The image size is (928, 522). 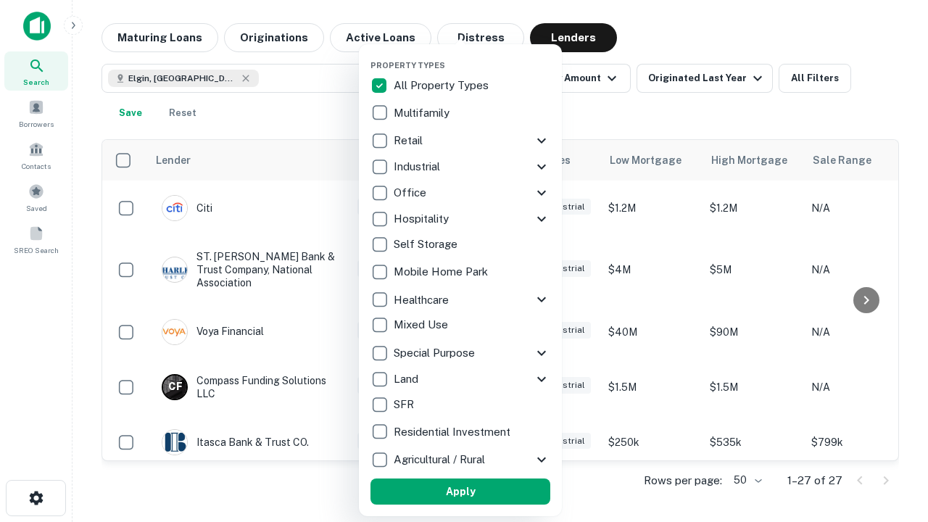 I want to click on div: Office, so click(x=460, y=193).